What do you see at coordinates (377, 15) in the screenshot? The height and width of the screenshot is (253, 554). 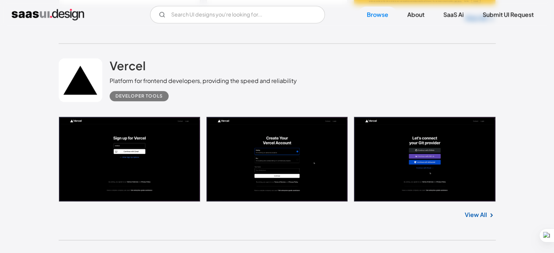 I see `a: Browse` at bounding box center [377, 15].